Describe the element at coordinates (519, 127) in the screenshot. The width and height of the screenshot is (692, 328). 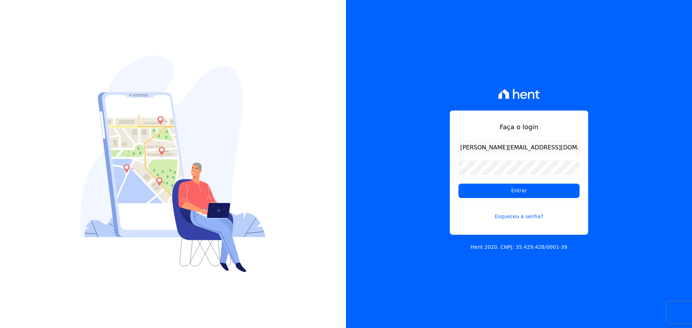
I see `h1: Faça o login` at that location.